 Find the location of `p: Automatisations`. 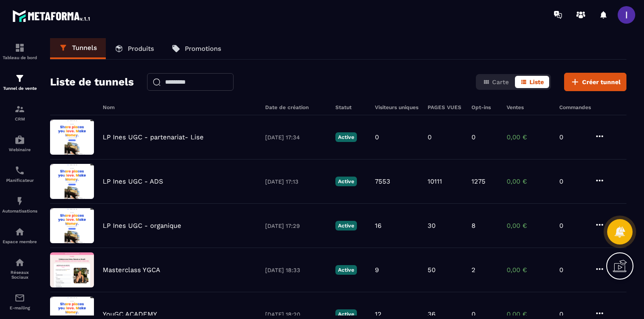

p: Automatisations is located at coordinates (20, 211).